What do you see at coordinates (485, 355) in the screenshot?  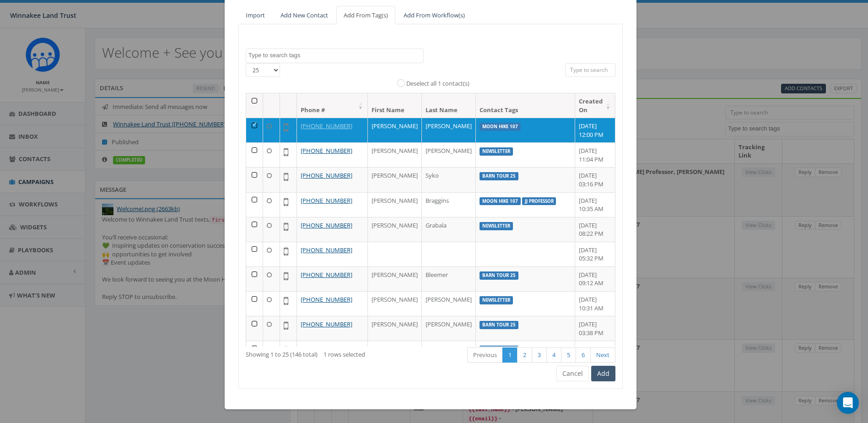 I see `a: Previous` at bounding box center [485, 355].